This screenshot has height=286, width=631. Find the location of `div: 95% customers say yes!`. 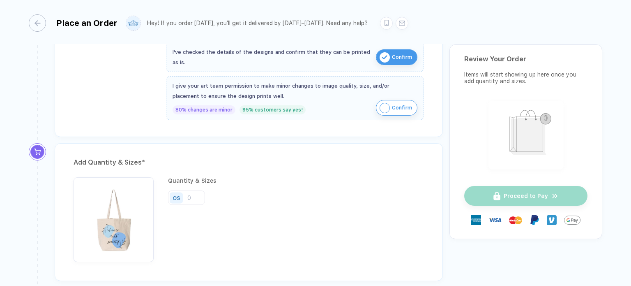

div: 95% customers say yes! is located at coordinates (272, 110).